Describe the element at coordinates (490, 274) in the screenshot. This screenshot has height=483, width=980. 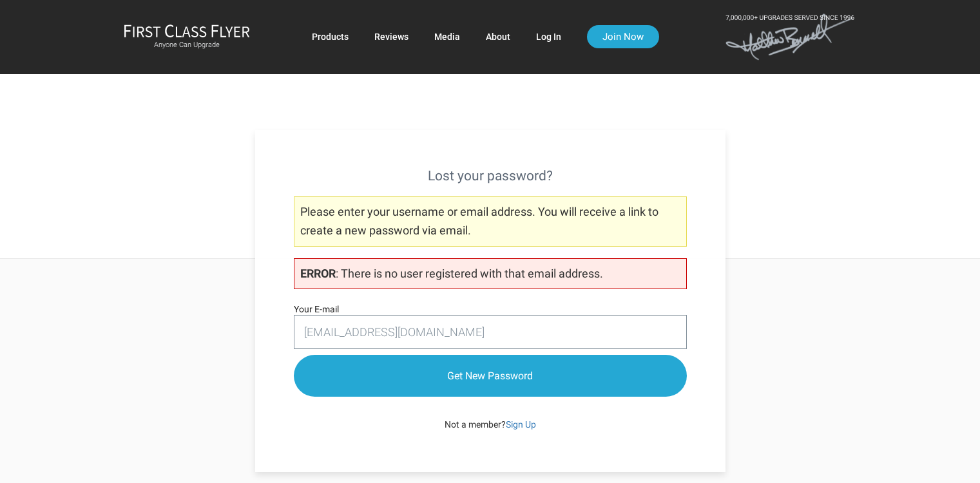
I see `p: : There is no user registered with that email address.` at that location.